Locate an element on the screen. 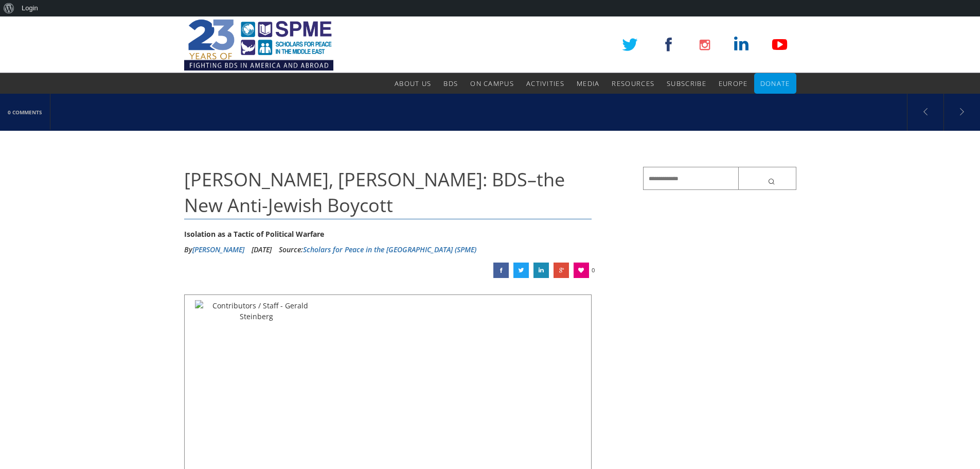 The width and height of the screenshot is (980, 469). span: On Campus is located at coordinates (492, 83).